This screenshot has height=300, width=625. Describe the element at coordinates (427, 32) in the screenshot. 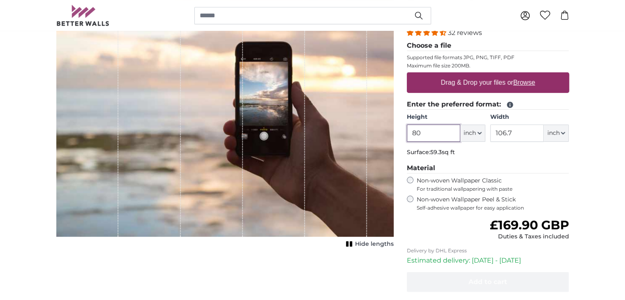

I see `span: 4.31 stars` at that location.